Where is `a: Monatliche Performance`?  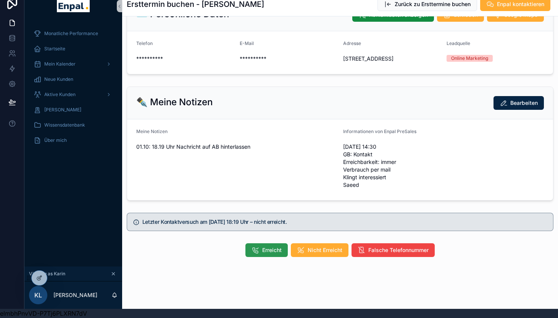 a: Monatliche Performance is located at coordinates (73, 34).